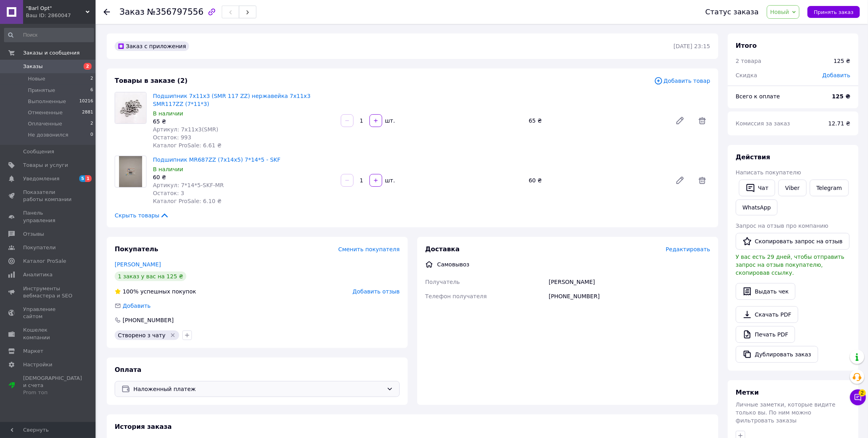 This screenshot has height=438, width=868. Describe the element at coordinates (169, 193) in the screenshot. I see `span: Остаток: 3` at that location.